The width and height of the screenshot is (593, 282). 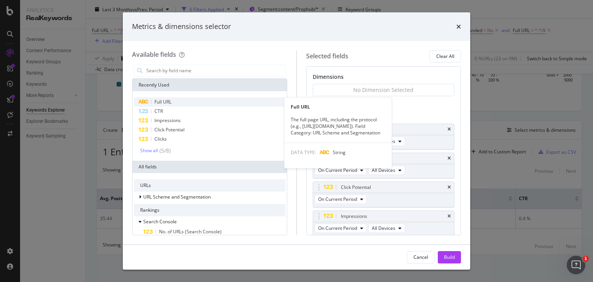 I want to click on div: modal, so click(x=296, y=141).